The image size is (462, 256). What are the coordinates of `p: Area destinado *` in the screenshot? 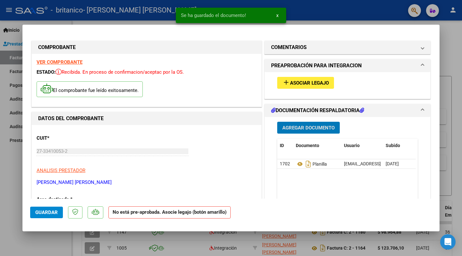 It's located at (70, 199).